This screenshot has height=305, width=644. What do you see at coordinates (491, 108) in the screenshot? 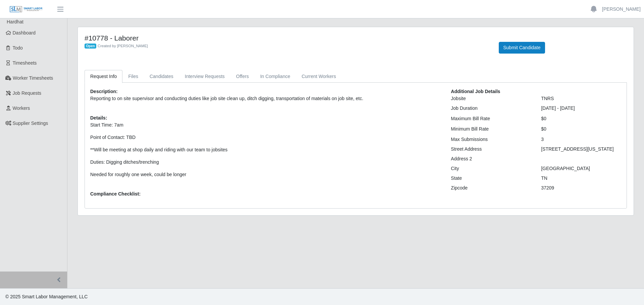
I see `div: Job Duration` at bounding box center [491, 108].